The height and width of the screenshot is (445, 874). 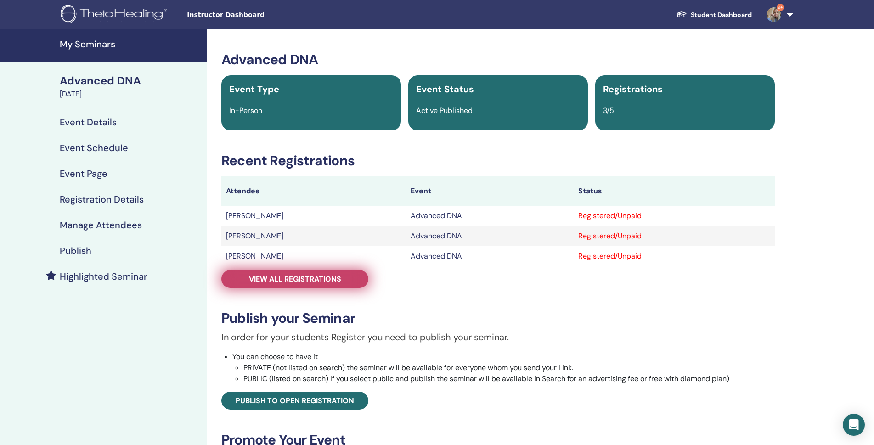 What do you see at coordinates (444, 110) in the screenshot?
I see `span: Active Published` at bounding box center [444, 110].